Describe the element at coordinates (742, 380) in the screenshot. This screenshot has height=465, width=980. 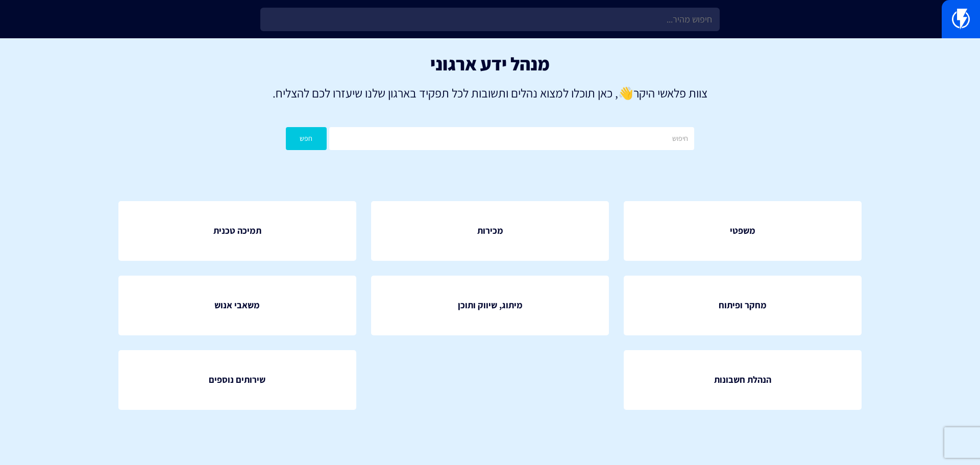
I see `a: הנהלת חשבונות` at that location.